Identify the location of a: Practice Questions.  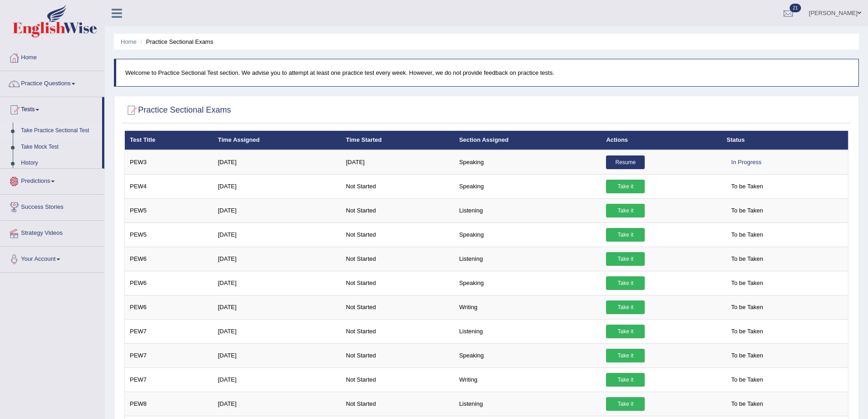
(52, 82).